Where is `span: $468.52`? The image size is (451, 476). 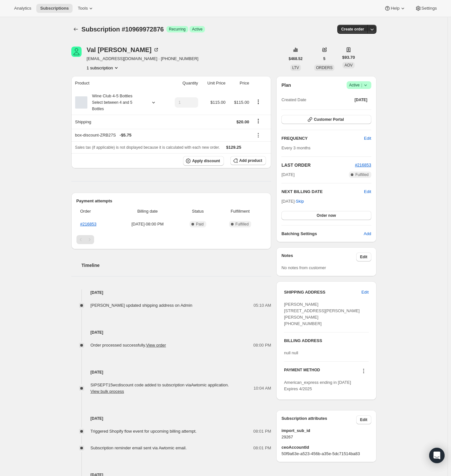
span: $468.52 is located at coordinates (295, 59).